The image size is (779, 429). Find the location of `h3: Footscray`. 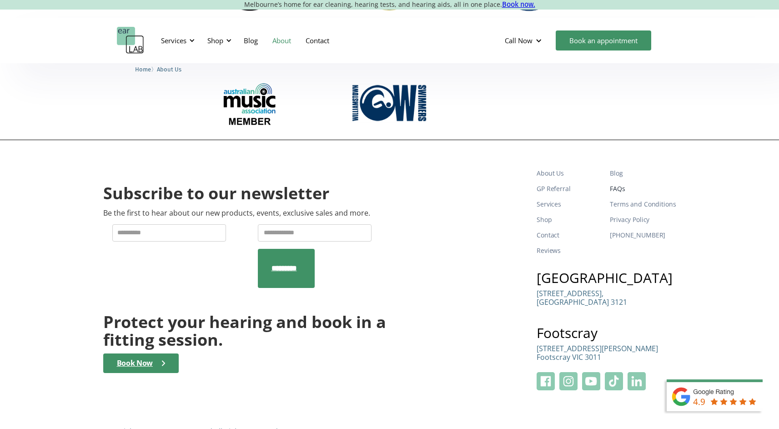

h3: Footscray is located at coordinates (606, 333).